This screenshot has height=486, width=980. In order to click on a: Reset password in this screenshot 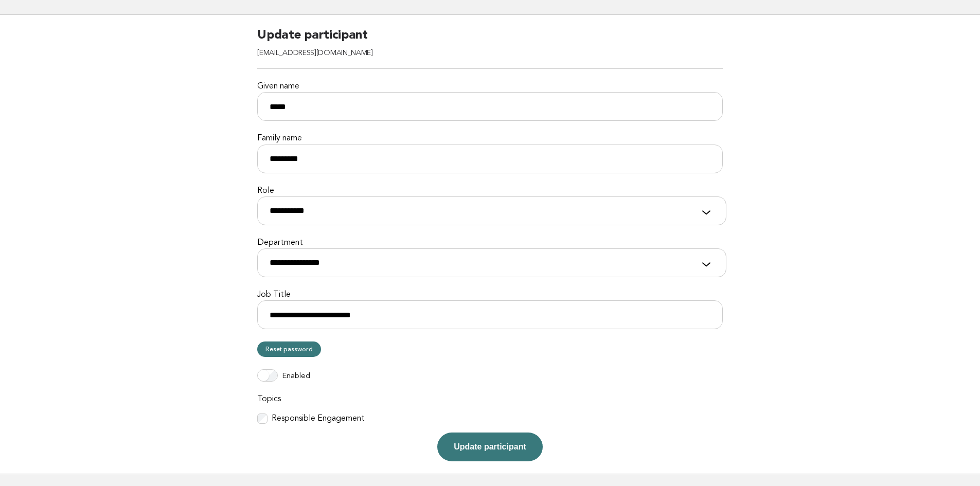, I will do `click(289, 349)`.